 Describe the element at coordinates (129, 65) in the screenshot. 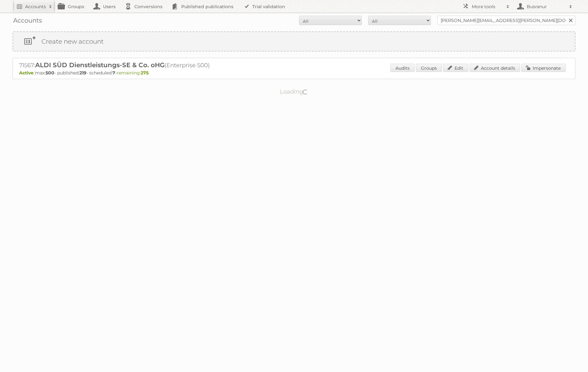

I see `h2: 71567: (Enterprise 500)` at that location.